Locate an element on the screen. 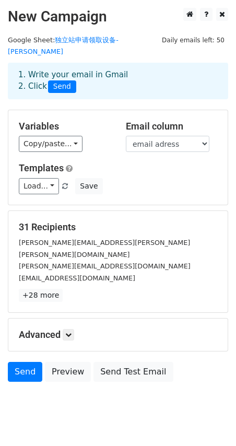 The height and width of the screenshot is (446, 236). h5: 31 Recipients is located at coordinates (118, 227).